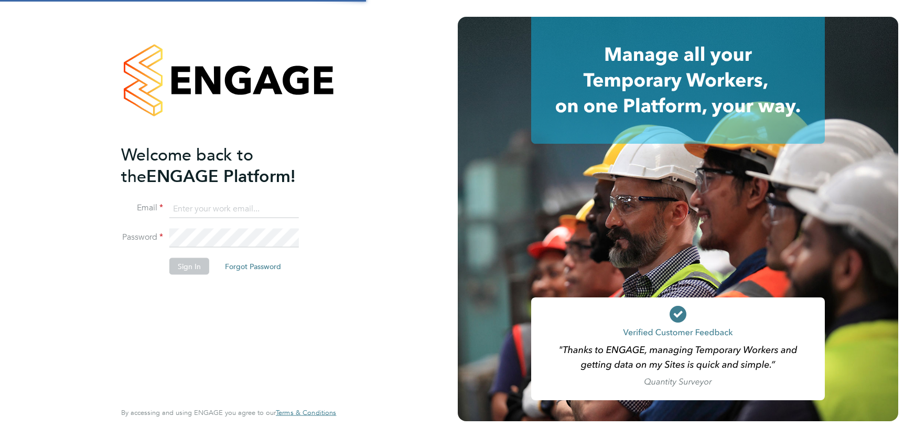 This screenshot has height=438, width=915. I want to click on h2: ENGAGE Platform!, so click(223, 165).